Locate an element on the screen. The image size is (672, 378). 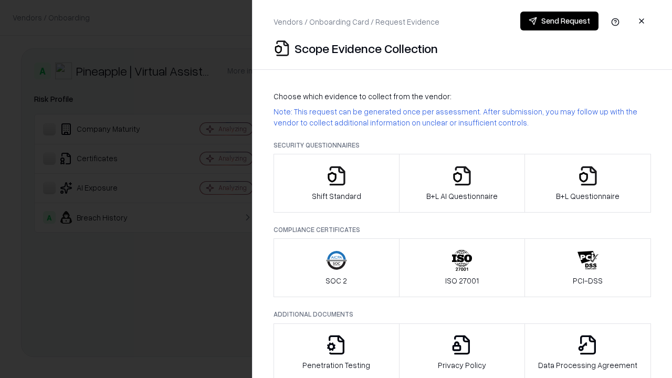
p: ISO 27001 is located at coordinates (462, 280).